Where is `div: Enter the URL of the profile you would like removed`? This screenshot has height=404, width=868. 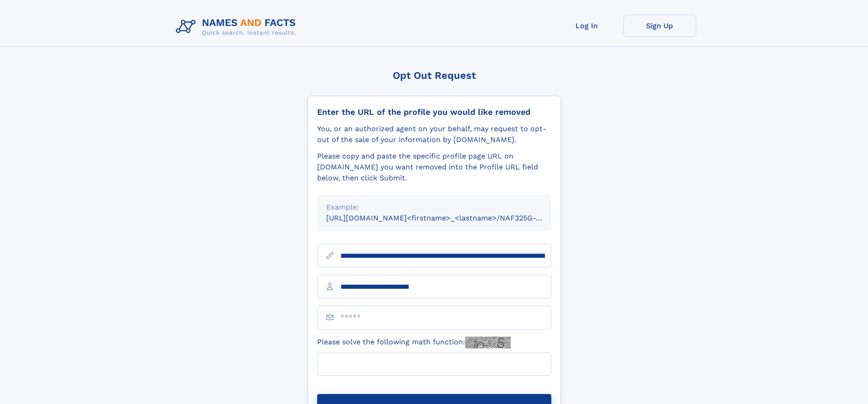
div: Enter the URL of the profile you would like removed is located at coordinates (434, 112).